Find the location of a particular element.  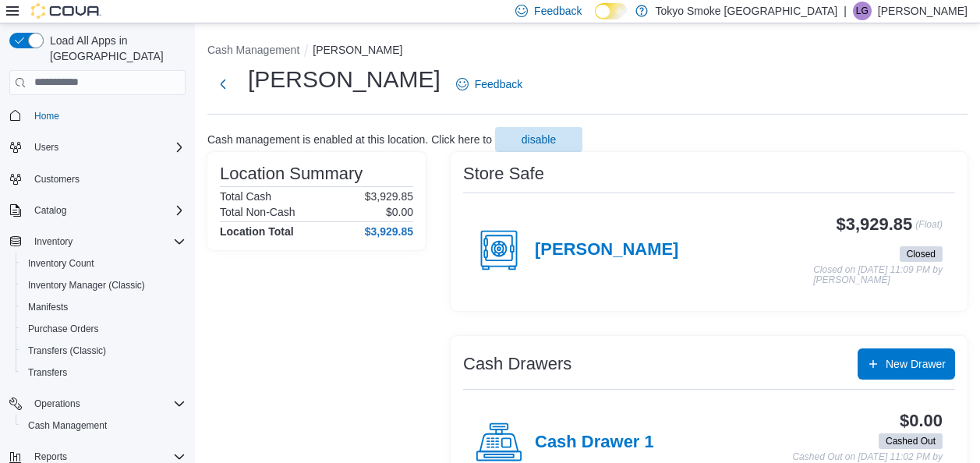

a: Cash Management is located at coordinates (67, 426).